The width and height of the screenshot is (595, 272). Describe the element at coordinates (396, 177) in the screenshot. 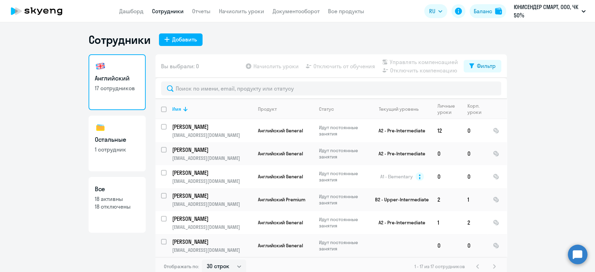

I see `span: A1 - Elementary` at that location.